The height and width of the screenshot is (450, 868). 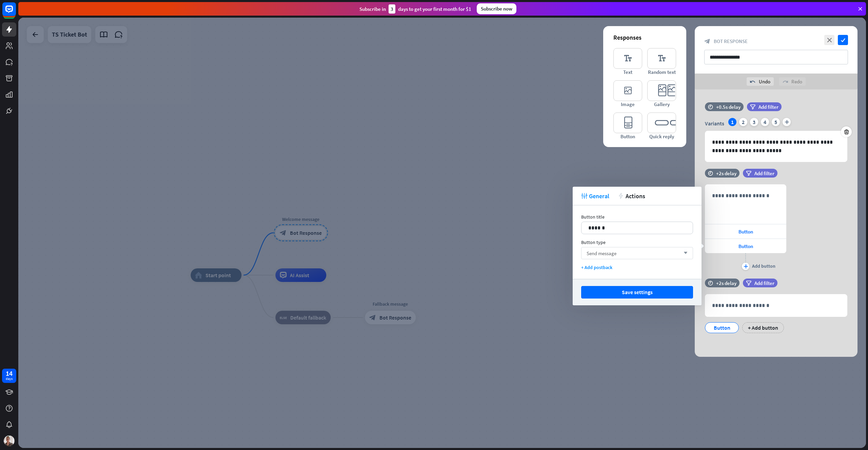 What do you see at coordinates (637, 217) in the screenshot?
I see `div: Button title` at bounding box center [637, 217].